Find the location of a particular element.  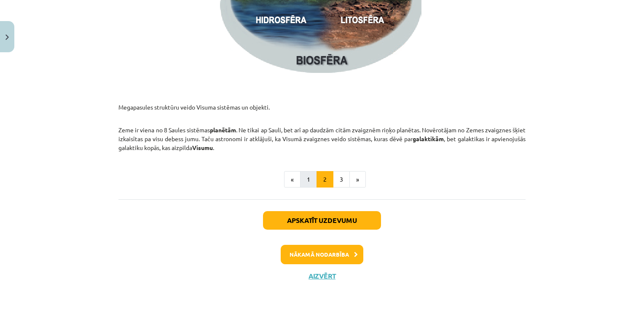

p: Zeme ir viena no 8 Saules sistēmas . Ne tikai ap Sauli, bet arī ap daudzām citām zvaigznēm riņķo ... is located at coordinates (322, 134).